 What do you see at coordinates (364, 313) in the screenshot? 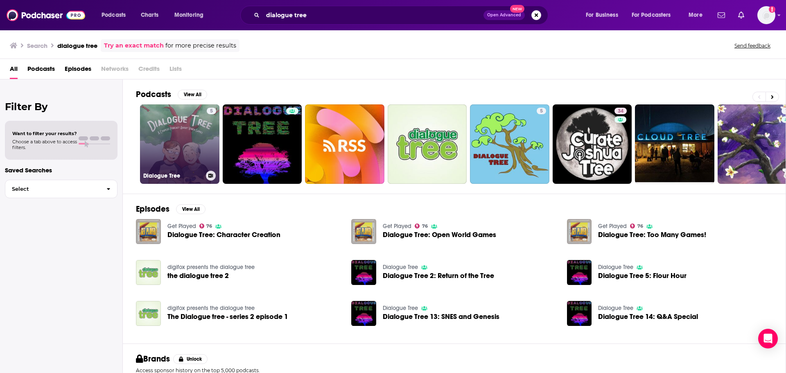
I see `img: Dialogue Tree 13: SNES and Genesis` at bounding box center [364, 313].